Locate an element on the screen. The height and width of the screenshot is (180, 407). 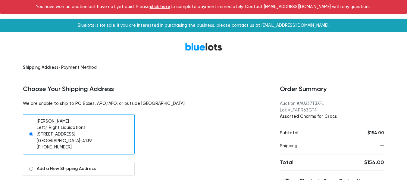
h5: Total is located at coordinates (304, 163).